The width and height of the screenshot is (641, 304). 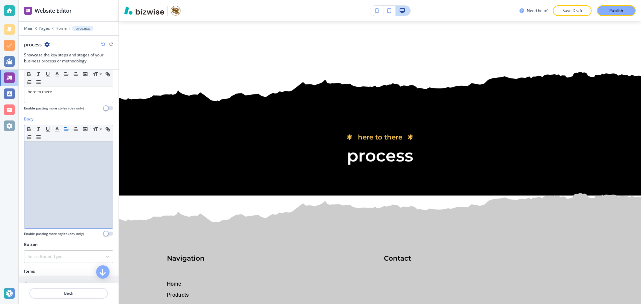 I want to click on img: Bizwise Logo, so click(x=144, y=11).